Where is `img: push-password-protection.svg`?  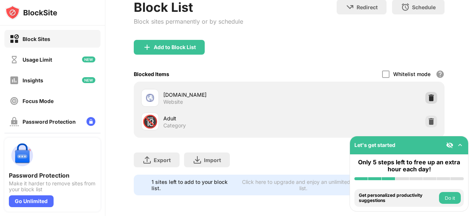
img: push-password-protection.svg is located at coordinates (22, 156).